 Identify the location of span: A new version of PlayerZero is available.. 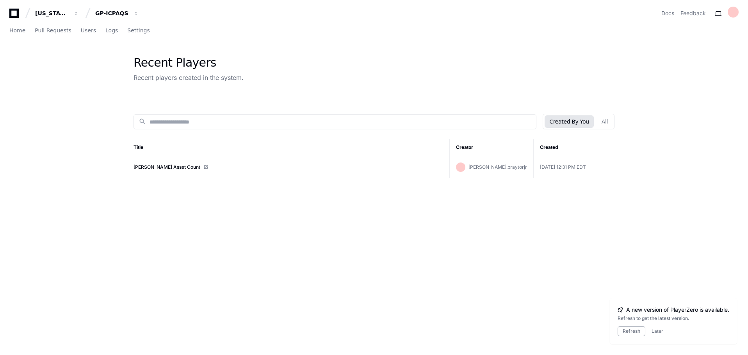
(677, 310).